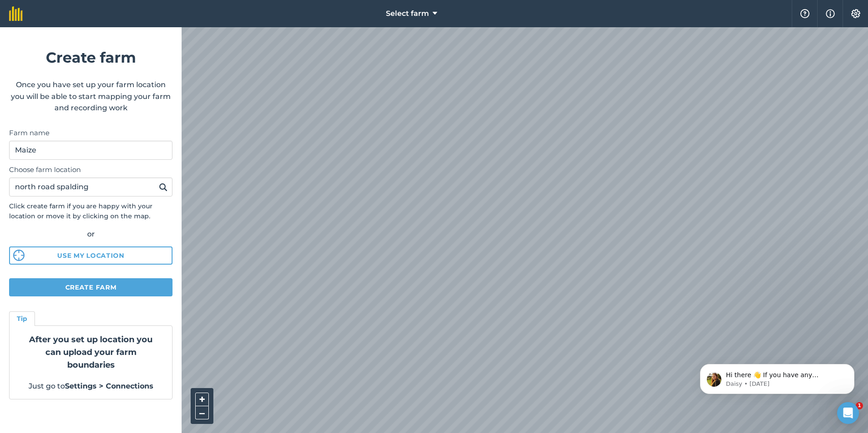 Image resolution: width=868 pixels, height=433 pixels. What do you see at coordinates (91, 150) in the screenshot?
I see `input: Farm name` at bounding box center [91, 150].